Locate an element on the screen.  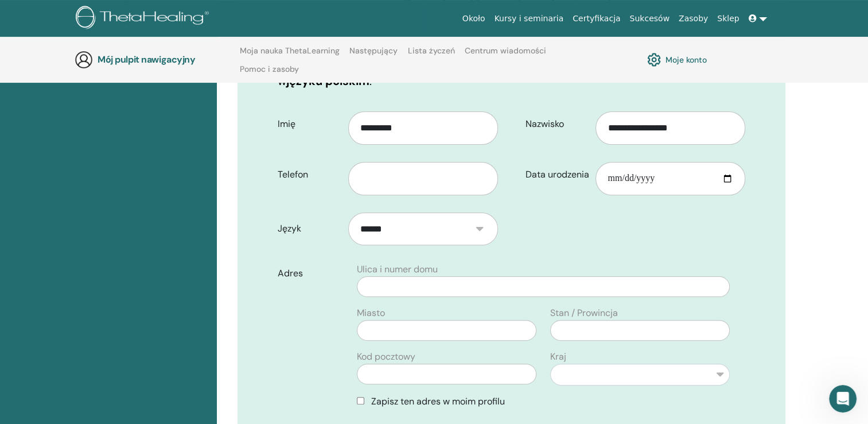
img: logo.png is located at coordinates (144, 18).